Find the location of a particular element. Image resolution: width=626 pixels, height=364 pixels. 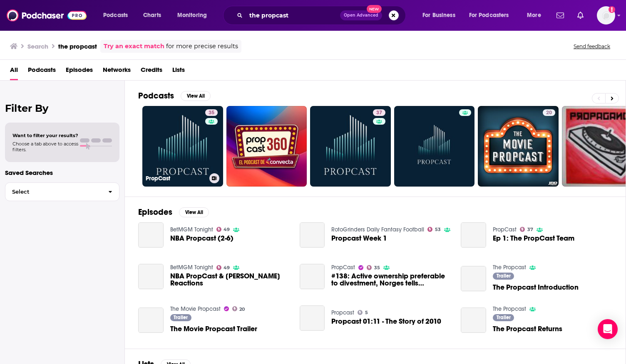

button: Select is located at coordinates (62, 192).